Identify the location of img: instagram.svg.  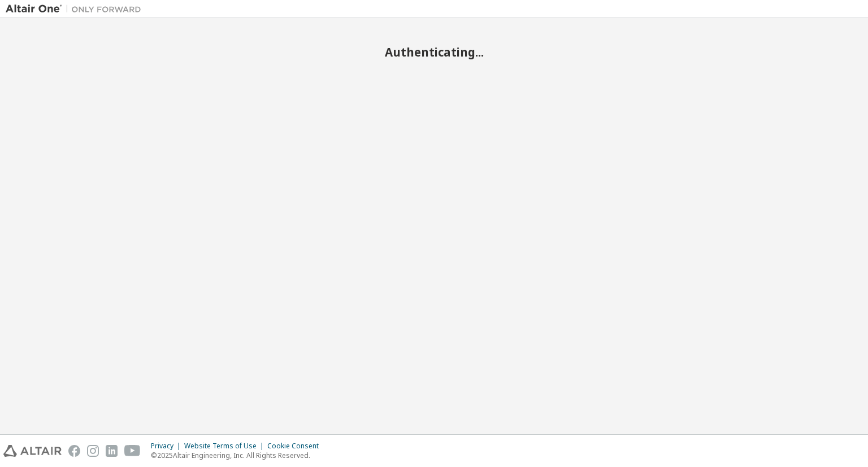
(93, 450).